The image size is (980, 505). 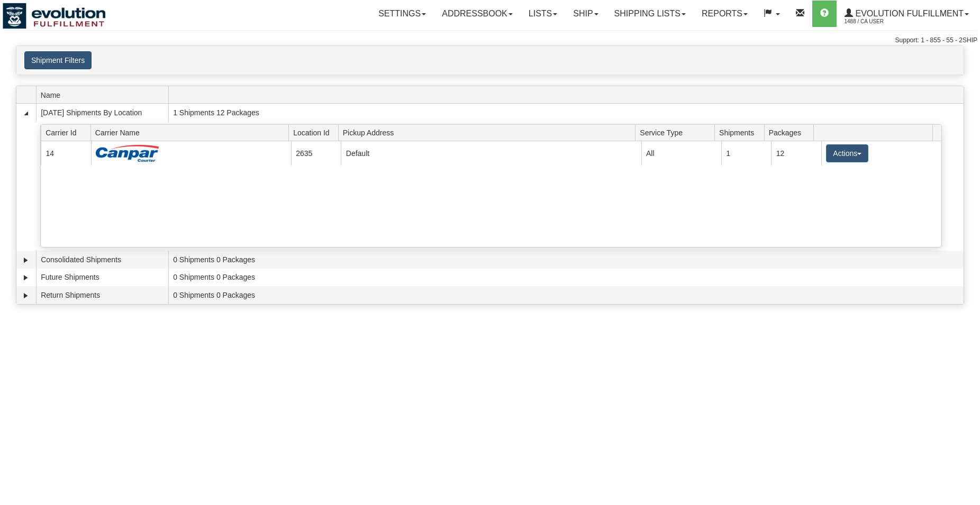 I want to click on span: Shipments, so click(x=741, y=132).